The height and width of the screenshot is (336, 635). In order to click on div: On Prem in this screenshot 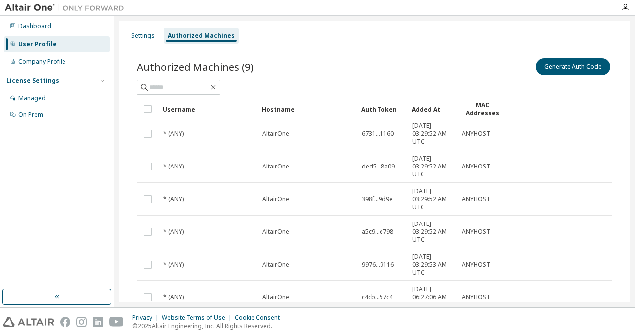, I will do `click(31, 115)`.